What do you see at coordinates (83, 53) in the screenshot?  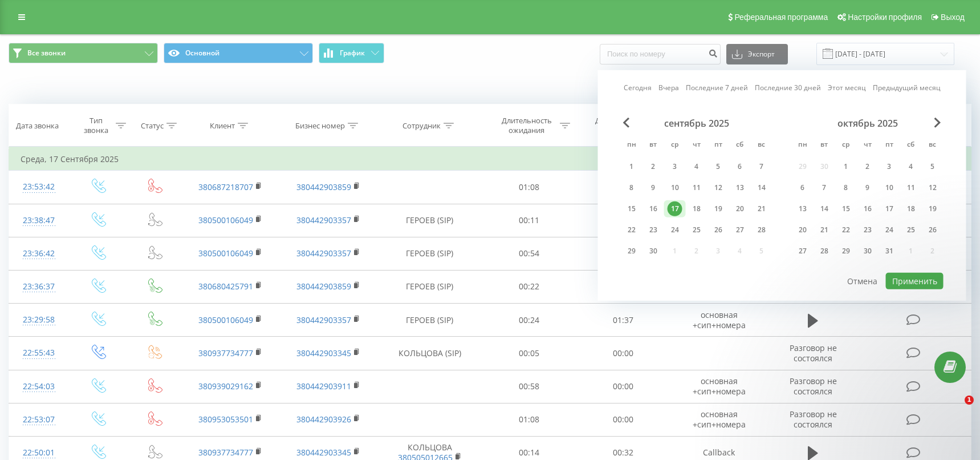 I see `button: Все звонки` at bounding box center [83, 53].